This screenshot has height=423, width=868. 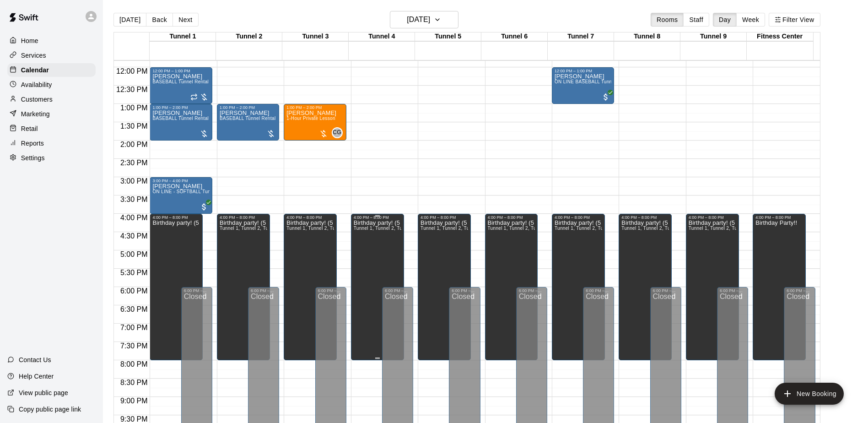 What do you see at coordinates (713, 37) in the screenshot?
I see `div: Tunnel 9` at bounding box center [713, 37].